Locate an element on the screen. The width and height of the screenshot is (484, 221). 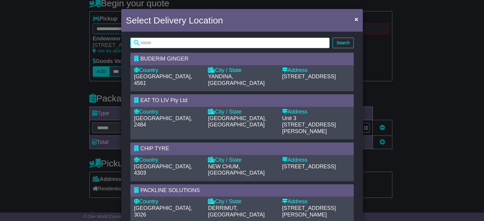
button: Search is located at coordinates (343, 43).